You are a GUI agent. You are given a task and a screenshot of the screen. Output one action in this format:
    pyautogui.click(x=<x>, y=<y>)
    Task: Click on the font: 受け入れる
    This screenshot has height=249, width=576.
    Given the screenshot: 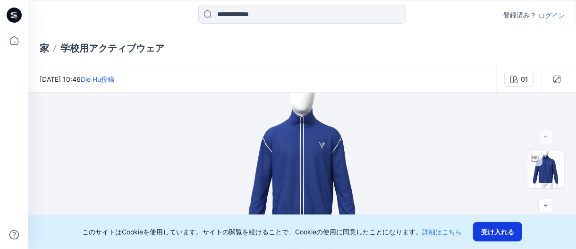 What is the action you would take?
    pyautogui.click(x=498, y=231)
    